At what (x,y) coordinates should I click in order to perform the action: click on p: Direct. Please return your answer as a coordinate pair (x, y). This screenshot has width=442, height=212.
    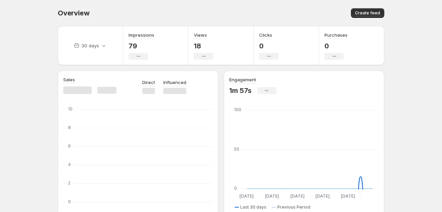
    Looking at the image, I should click on (148, 82).